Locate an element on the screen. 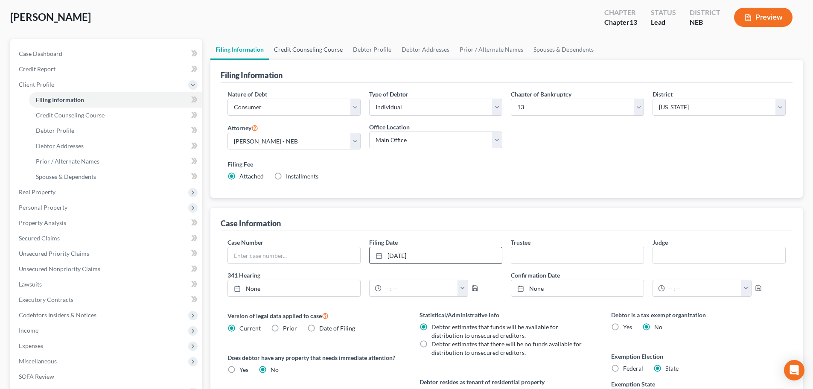 The height and width of the screenshot is (389, 813). span: Real Property is located at coordinates (37, 192).